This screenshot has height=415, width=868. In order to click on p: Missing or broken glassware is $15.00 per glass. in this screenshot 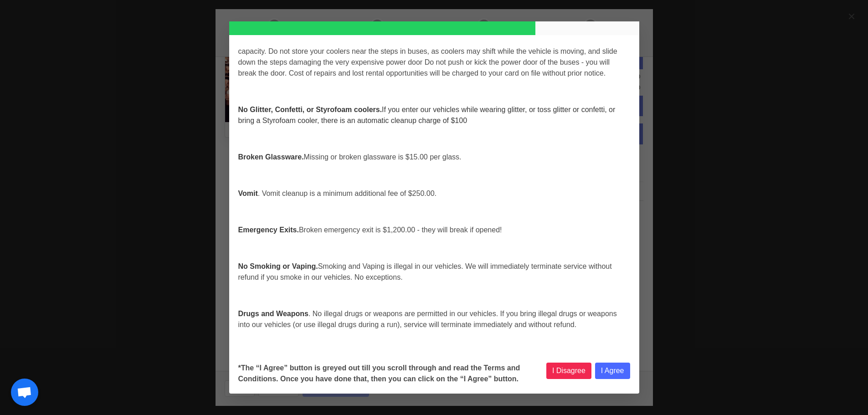, I will do `click(434, 157)`.